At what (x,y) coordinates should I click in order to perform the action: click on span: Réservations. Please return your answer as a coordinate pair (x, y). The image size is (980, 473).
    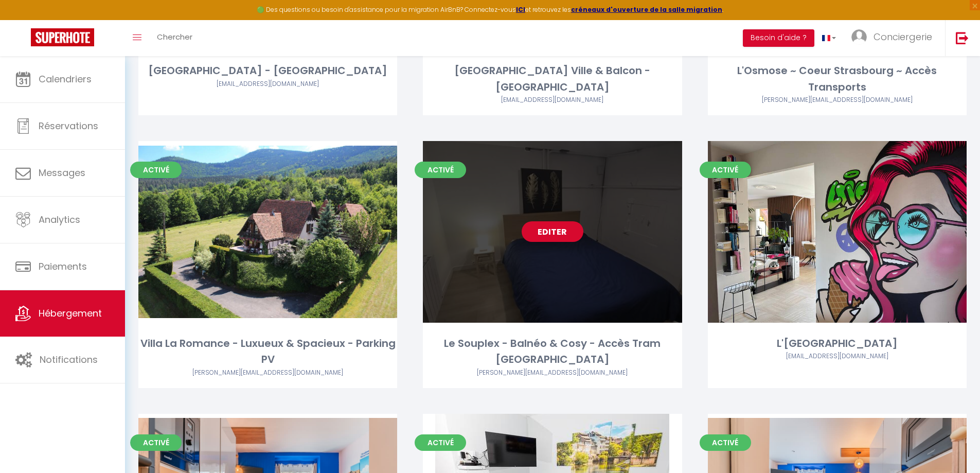
    Looking at the image, I should click on (68, 125).